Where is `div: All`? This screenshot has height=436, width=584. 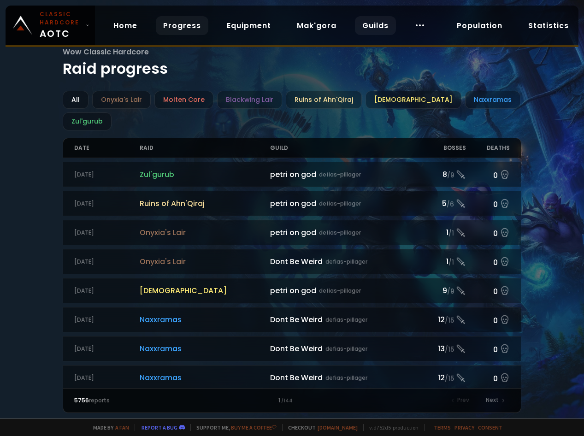
div: All is located at coordinates (76, 100).